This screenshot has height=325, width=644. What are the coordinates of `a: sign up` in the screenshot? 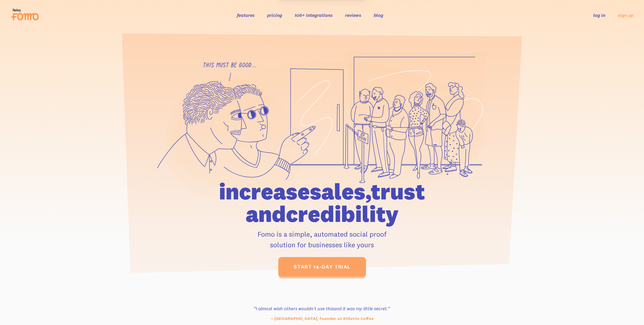 It's located at (625, 15).